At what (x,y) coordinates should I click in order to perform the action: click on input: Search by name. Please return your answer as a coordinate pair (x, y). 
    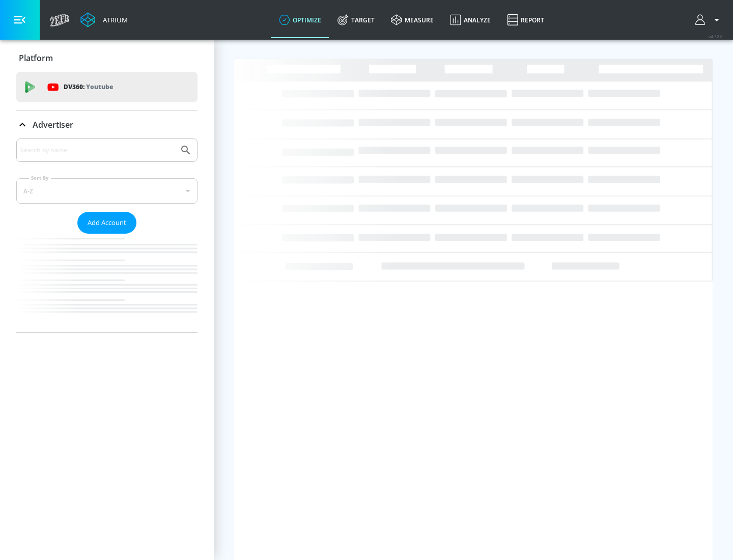
    Looking at the image, I should click on (97, 151).